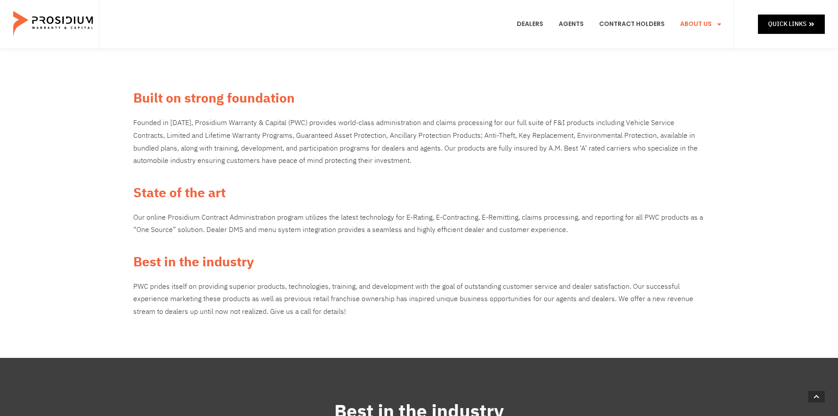  I want to click on a: Contract Holders, so click(632, 24).